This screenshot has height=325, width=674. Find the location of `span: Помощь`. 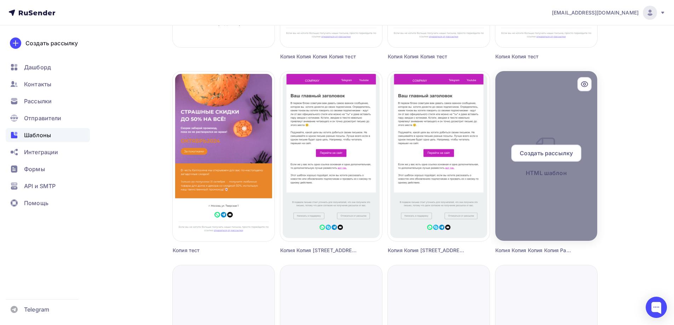

span: Помощь is located at coordinates (36, 203).